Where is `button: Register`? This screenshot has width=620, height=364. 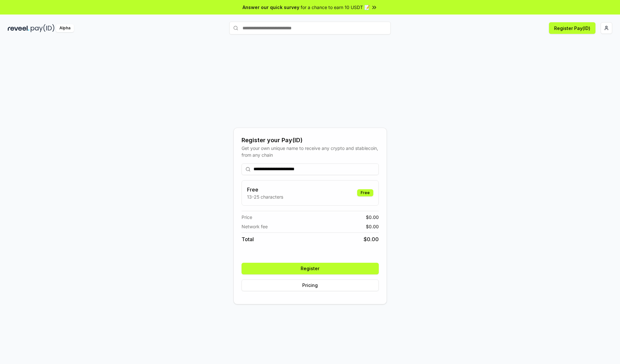 button: Register is located at coordinates (310, 268).